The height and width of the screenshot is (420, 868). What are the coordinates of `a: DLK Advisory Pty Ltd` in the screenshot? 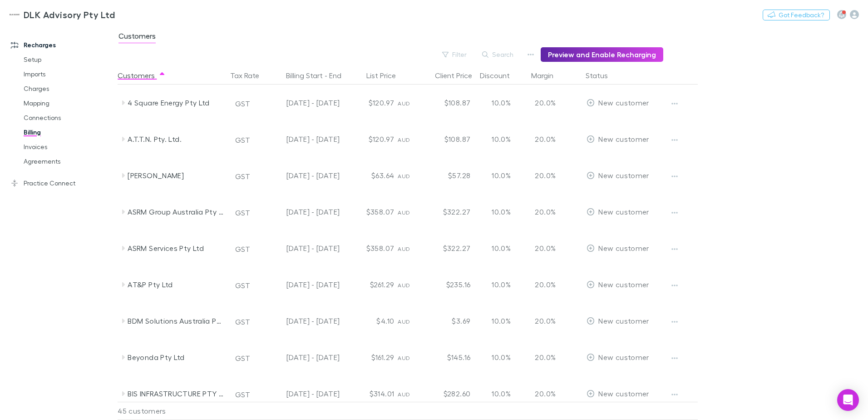 It's located at (62, 14).